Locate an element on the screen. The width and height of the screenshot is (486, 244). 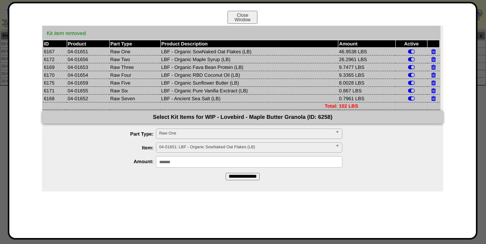
td: 04-01652 is located at coordinates (88, 98).